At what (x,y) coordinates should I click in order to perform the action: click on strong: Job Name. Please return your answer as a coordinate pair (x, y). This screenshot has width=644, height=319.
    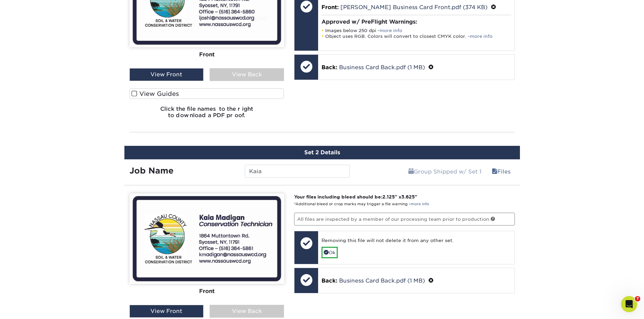
    Looking at the image, I should click on (152, 171).